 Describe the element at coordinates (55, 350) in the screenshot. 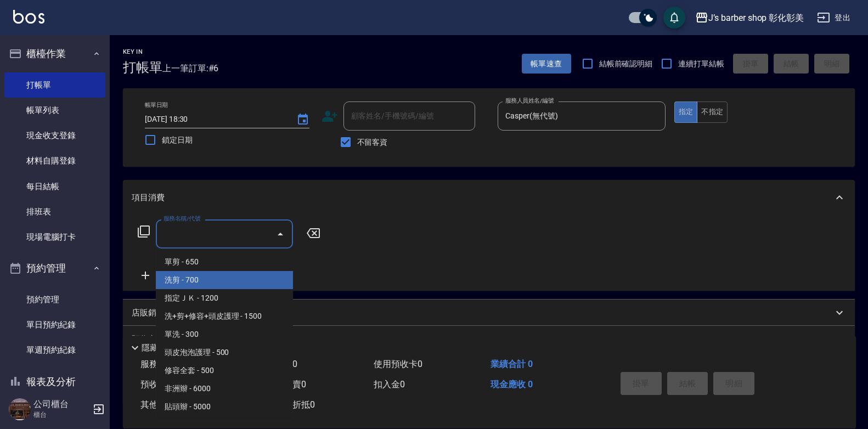

I see `a: 單週預約紀錄` at that location.